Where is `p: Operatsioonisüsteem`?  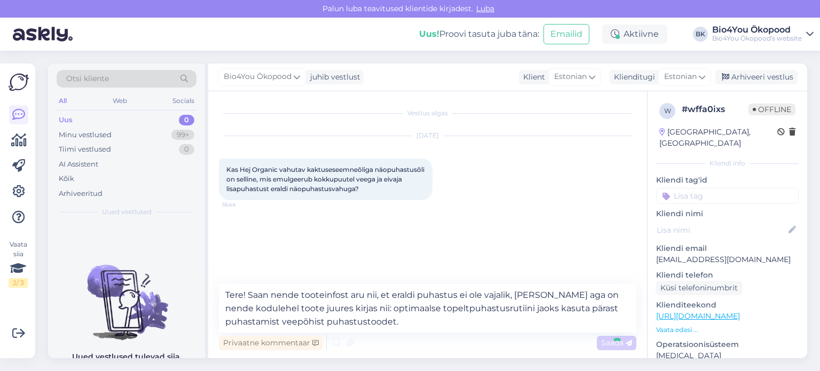
p: Operatsioonisüsteem is located at coordinates (727, 344).